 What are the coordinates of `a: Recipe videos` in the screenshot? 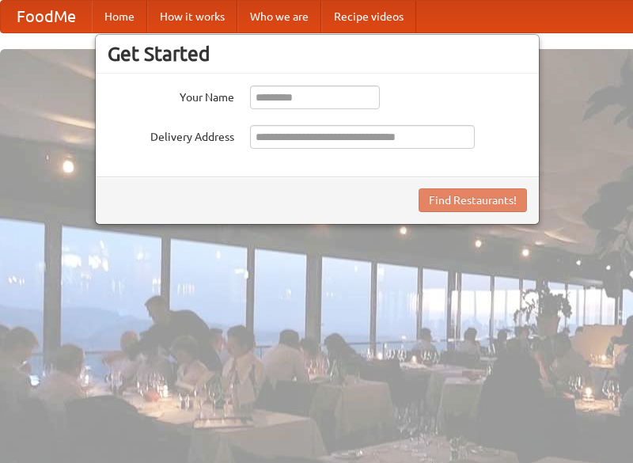 It's located at (369, 17).